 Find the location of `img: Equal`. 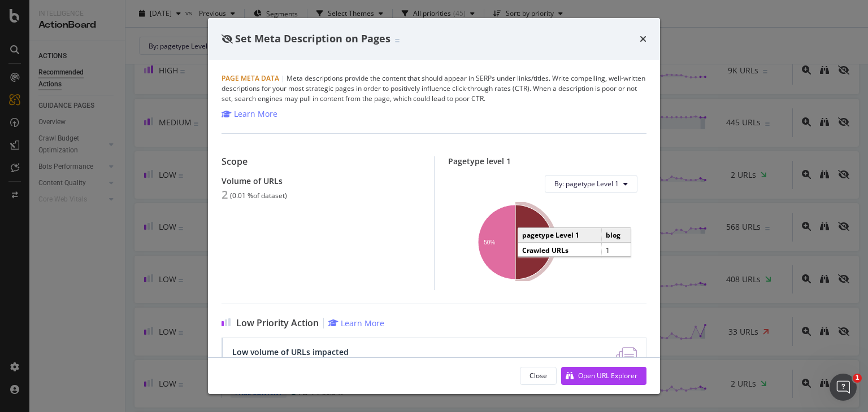

img: Equal is located at coordinates (397, 41).